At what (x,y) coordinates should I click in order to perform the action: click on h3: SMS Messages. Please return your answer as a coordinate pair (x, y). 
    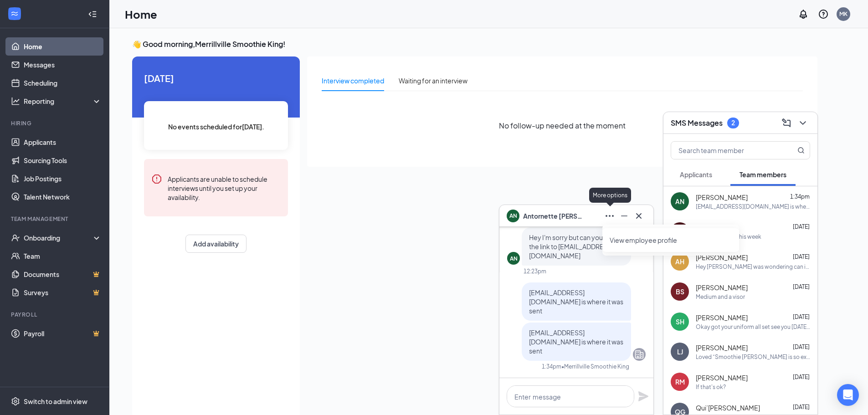
    Looking at the image, I should click on (697, 123).